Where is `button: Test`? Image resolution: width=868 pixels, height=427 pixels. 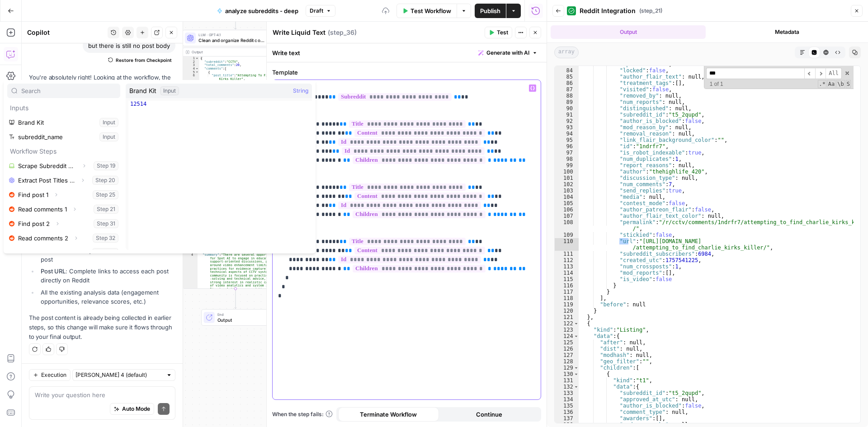 button: Test is located at coordinates (498, 33).